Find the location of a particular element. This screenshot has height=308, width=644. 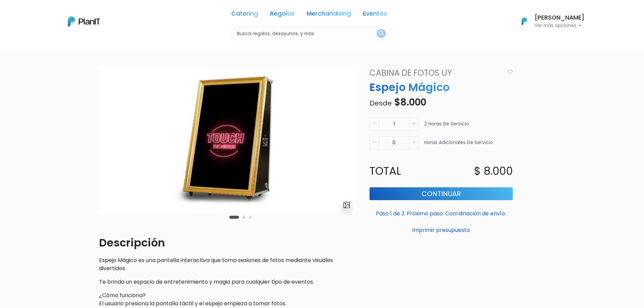

p: Paso 1 de 3. Próximo paso: Coordinación de envío. is located at coordinates (441, 213).